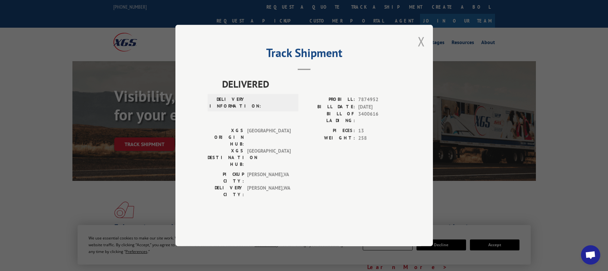 Image resolution: width=608 pixels, height=271 pixels. Describe the element at coordinates (227, 103) in the screenshot. I see `label: DELIVERY INFORMATION:` at that location.